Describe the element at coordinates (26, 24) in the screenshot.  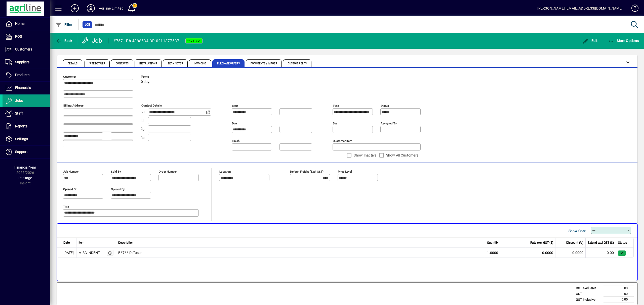
I see `a: Home` at that location.